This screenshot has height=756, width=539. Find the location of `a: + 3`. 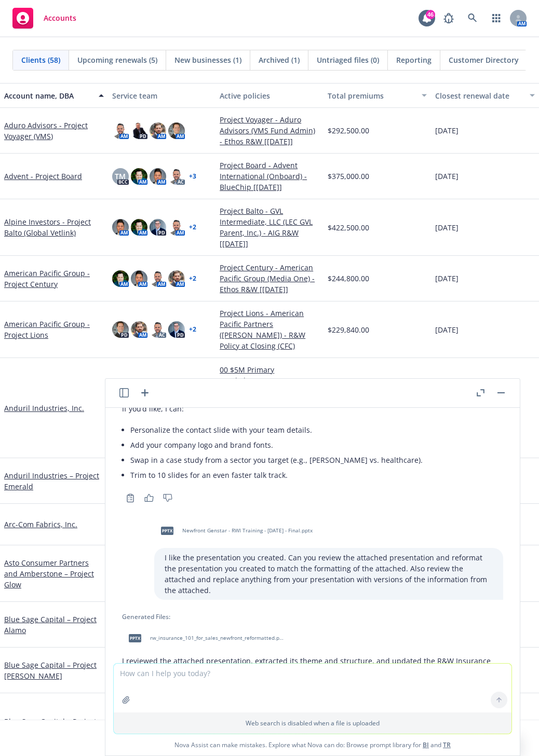

a: + 3 is located at coordinates (193, 177).